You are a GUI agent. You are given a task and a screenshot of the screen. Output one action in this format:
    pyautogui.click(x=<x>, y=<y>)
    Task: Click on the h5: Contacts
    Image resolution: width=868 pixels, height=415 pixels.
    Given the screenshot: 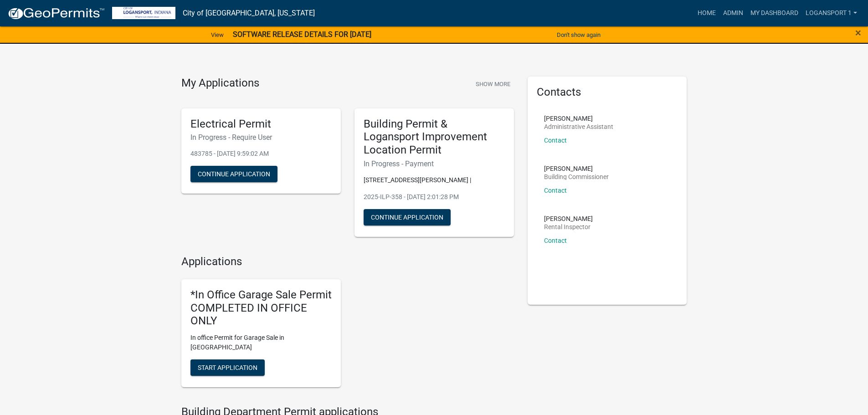 What is the action you would take?
    pyautogui.click(x=607, y=92)
    